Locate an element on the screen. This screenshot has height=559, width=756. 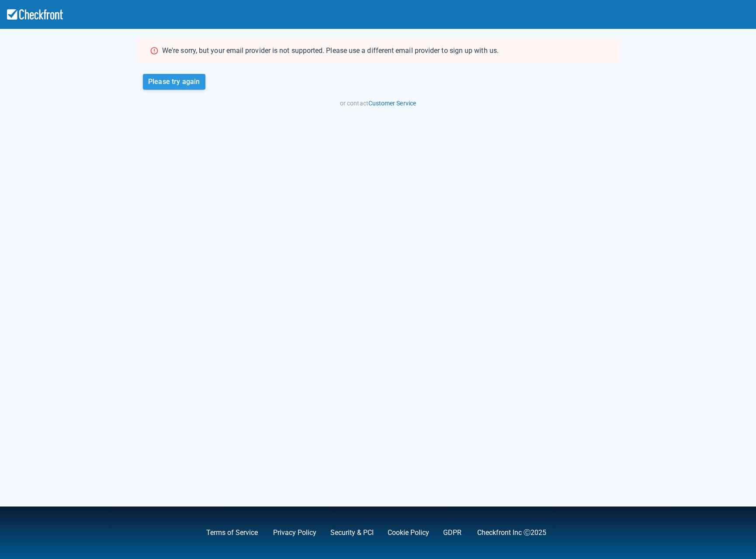
a: Customer Service is located at coordinates (392, 103).